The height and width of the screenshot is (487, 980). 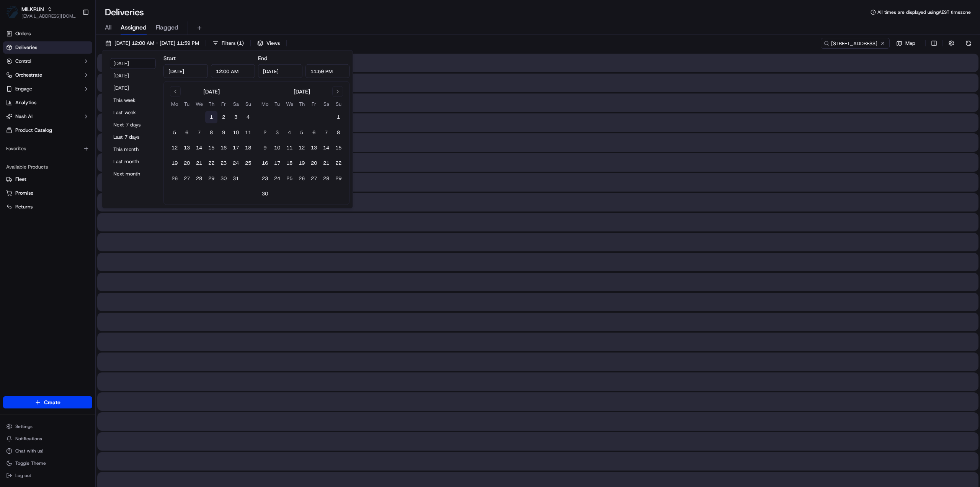 What do you see at coordinates (48, 207) in the screenshot?
I see `a: Returns` at bounding box center [48, 207].